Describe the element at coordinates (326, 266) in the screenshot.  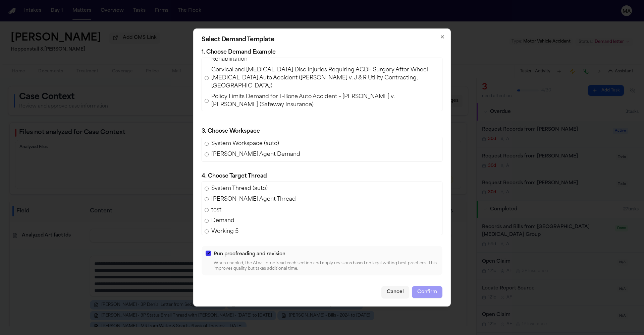
I see `p: When enabled, the AI will proofread each section and apply revisions based on legal writing best ...` at that location.